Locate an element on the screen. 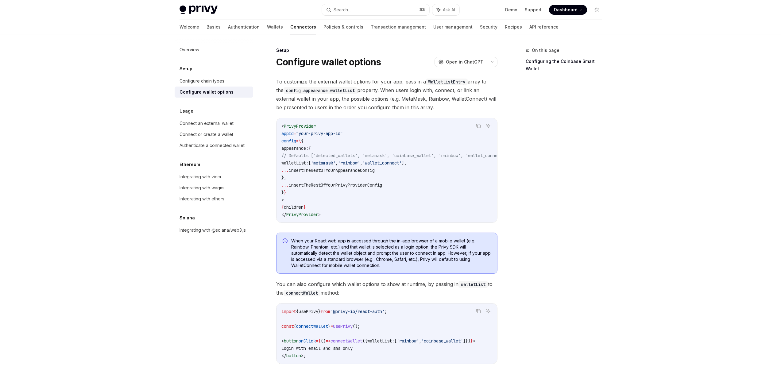  div: Overview is located at coordinates (189, 50).